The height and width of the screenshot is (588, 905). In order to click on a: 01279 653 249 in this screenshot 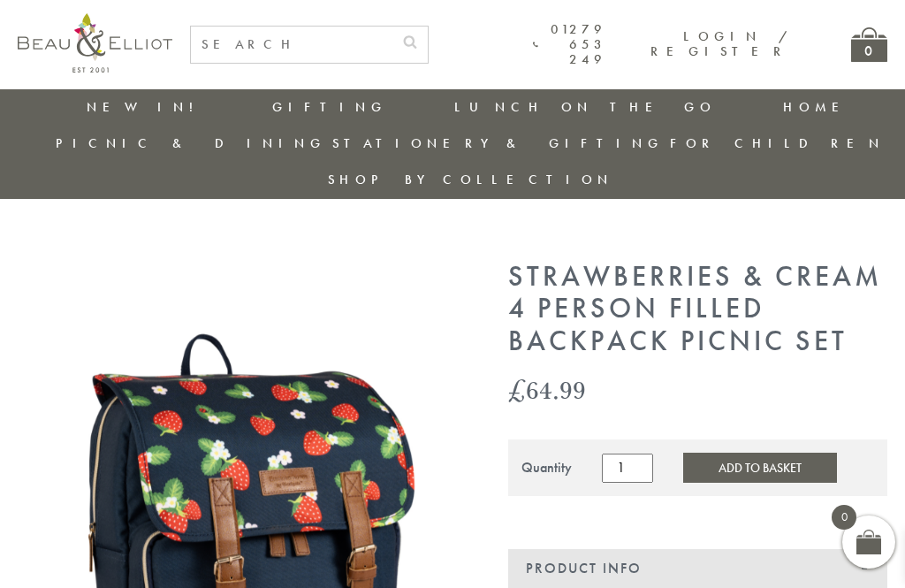, I will do `click(569, 45)`.